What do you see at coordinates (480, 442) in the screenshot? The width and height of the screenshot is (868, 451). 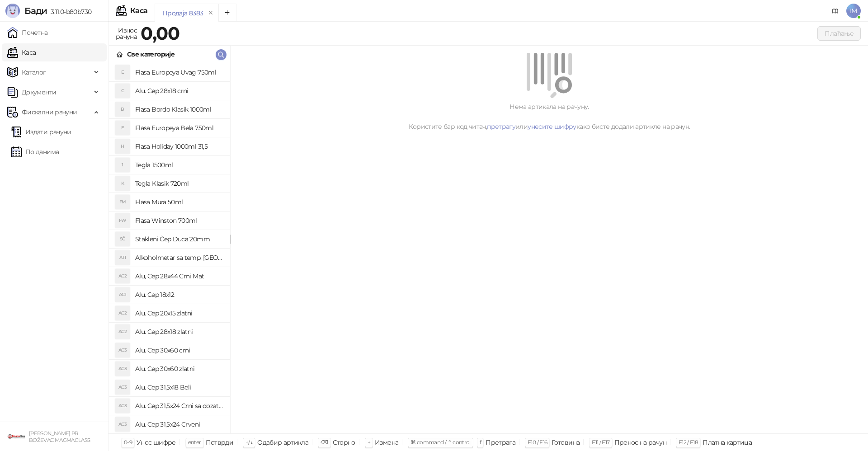 I see `span: f` at bounding box center [480, 442].